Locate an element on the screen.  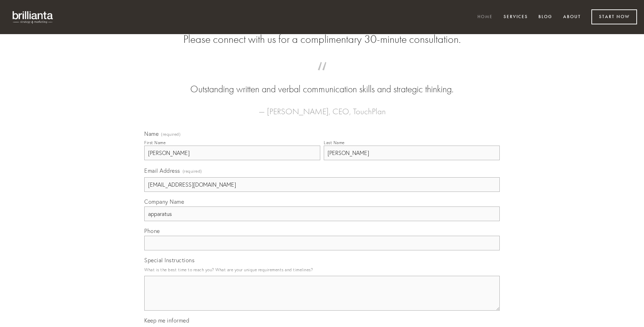
a: Blog is located at coordinates (545, 17).